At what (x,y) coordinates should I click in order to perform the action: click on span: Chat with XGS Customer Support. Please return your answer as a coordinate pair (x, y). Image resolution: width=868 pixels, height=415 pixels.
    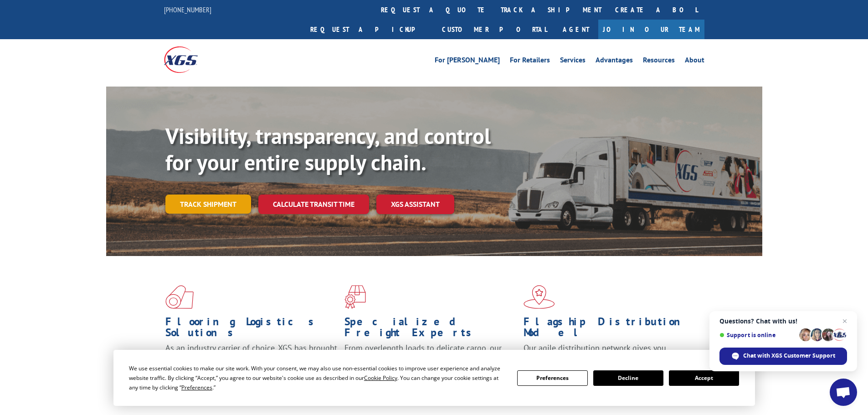
    Looking at the image, I should click on (790, 356).